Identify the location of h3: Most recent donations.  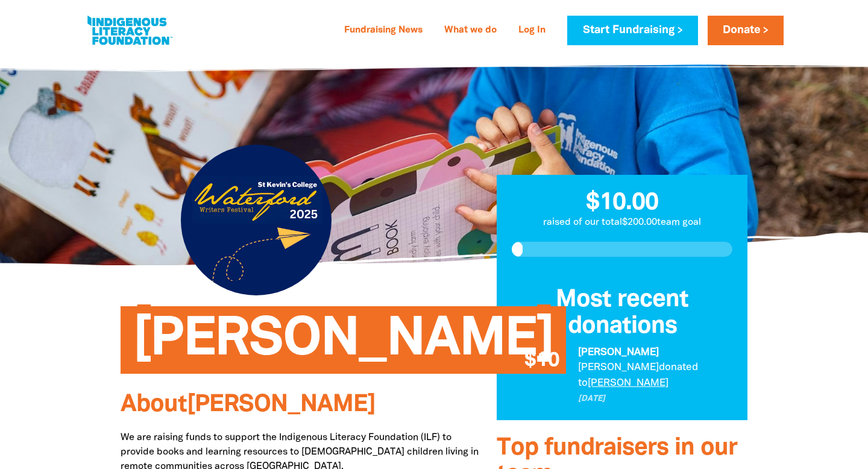
(622, 314).